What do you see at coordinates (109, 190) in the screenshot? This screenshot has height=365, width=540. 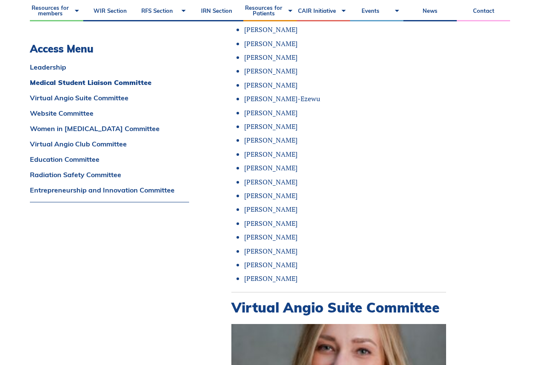 I see `a: Entrepreneurship and Innovation Committee` at bounding box center [109, 190].